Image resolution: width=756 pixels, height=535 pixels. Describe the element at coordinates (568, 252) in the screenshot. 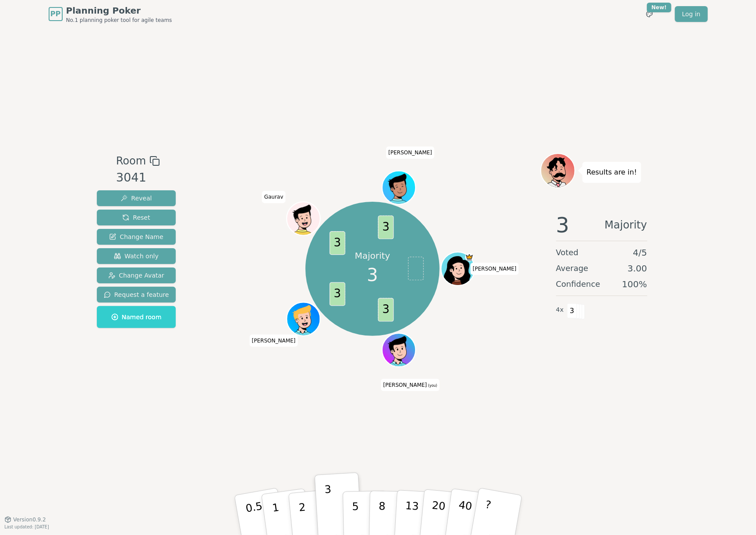

I see `span: Voted` at that location.